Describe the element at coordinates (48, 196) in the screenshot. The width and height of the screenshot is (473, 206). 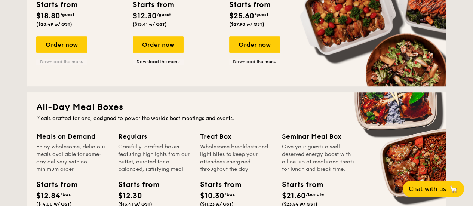
I see `span: $12.84` at that location.